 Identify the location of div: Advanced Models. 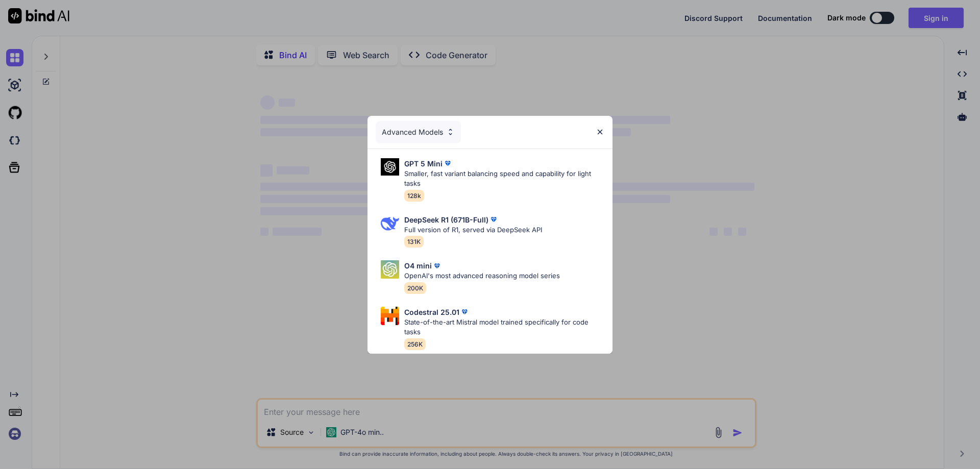
(418, 132).